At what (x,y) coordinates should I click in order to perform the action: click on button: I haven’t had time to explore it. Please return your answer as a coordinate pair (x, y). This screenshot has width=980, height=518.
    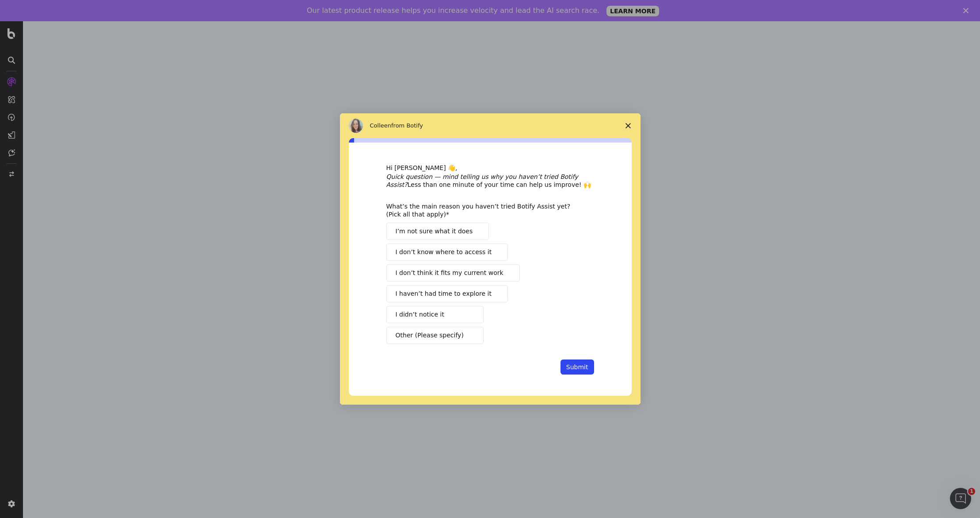
    Looking at the image, I should click on (447, 293).